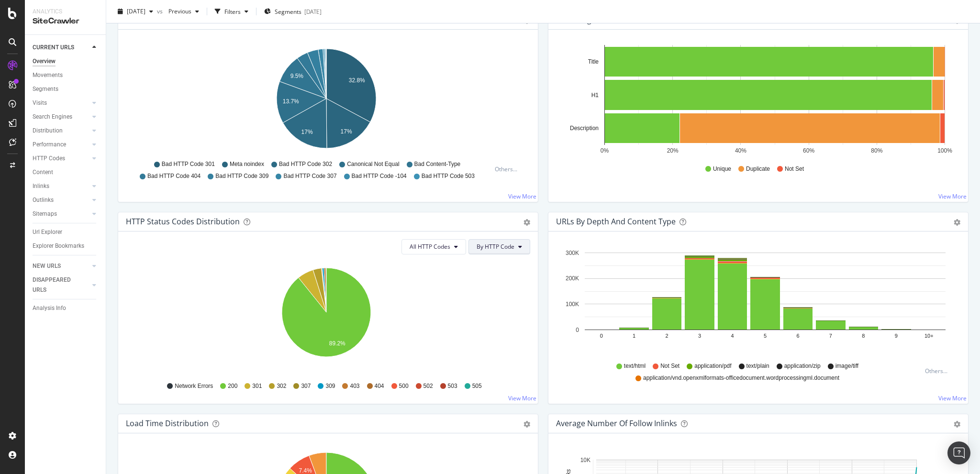  Describe the element at coordinates (634, 336) in the screenshot. I see `text: 1` at that location.